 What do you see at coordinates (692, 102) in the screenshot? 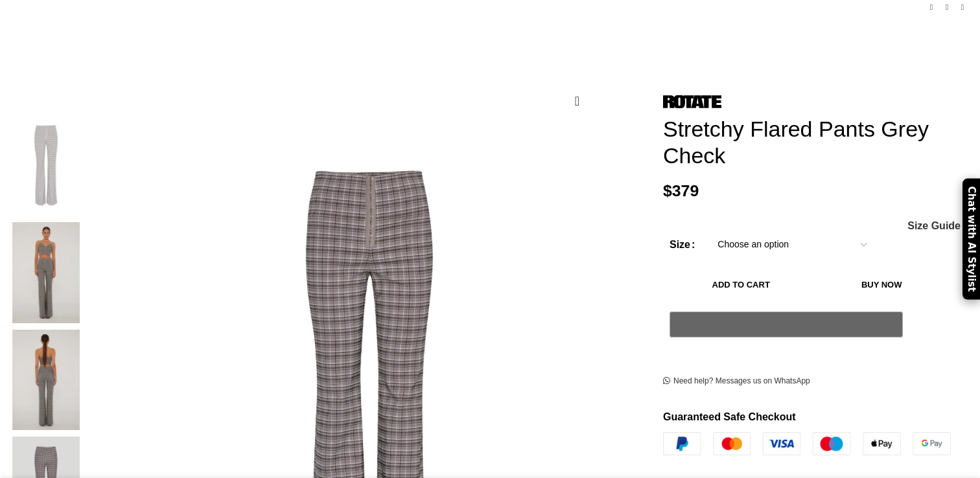
I see `img: Rotate Birger Christensen` at bounding box center [692, 102].